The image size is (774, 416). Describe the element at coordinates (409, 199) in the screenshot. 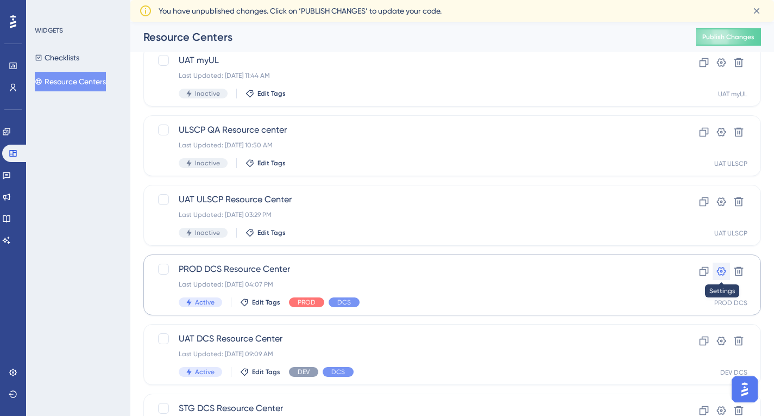

I see `span: UAT ULSCP Resource Center` at that location.